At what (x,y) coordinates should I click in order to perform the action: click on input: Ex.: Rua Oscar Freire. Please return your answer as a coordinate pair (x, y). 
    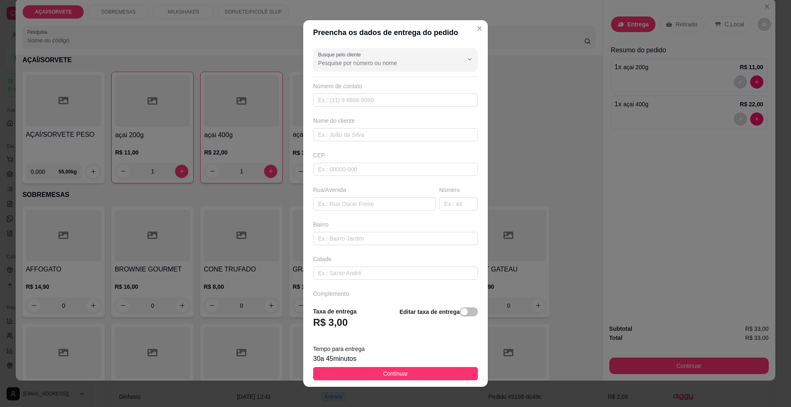
    Looking at the image, I should click on (374, 204).